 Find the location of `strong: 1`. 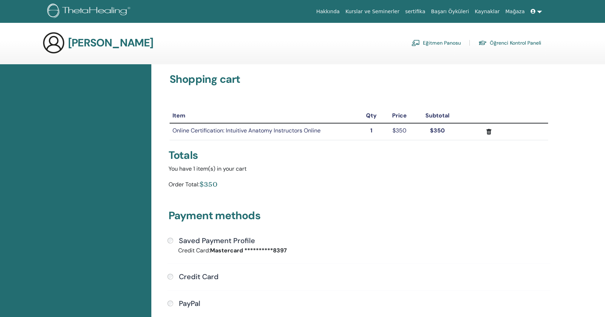

strong: 1 is located at coordinates (371, 131).